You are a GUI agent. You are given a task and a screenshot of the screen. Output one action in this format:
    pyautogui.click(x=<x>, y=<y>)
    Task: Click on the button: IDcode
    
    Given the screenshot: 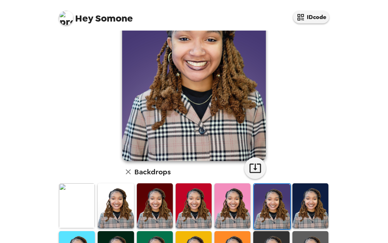 What is the action you would take?
    pyautogui.click(x=311, y=17)
    